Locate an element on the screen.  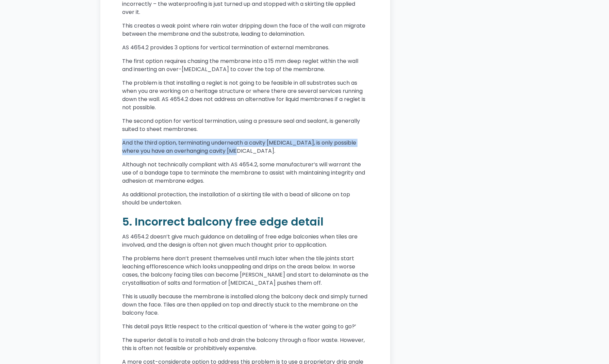
p: Although not technically compliant with AS 4654.2, some manufacturer’s will warrant the use of a ... is located at coordinates (245, 173).